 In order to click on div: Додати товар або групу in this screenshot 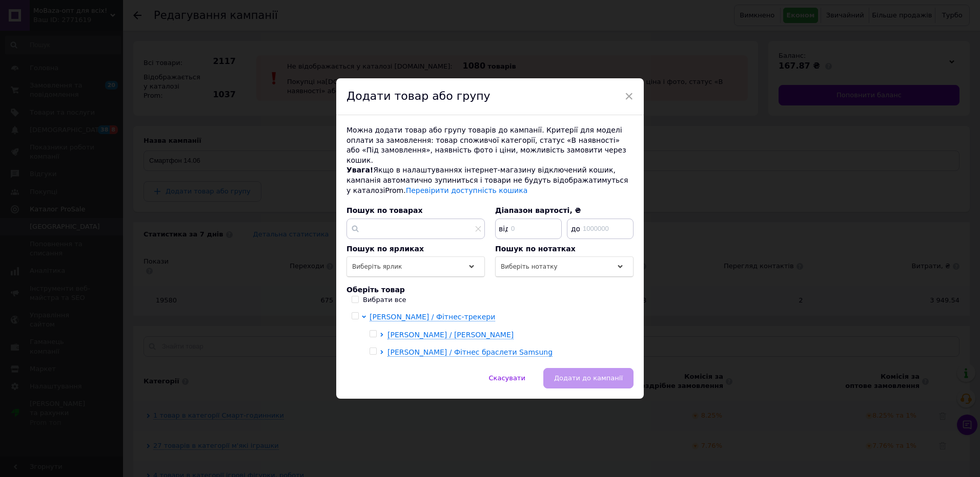, I will do `click(490, 96)`.